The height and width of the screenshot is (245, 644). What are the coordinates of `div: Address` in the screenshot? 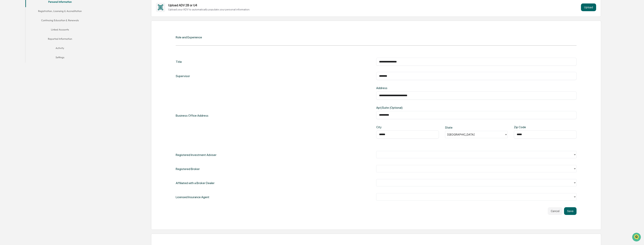 It's located at (421, 88).